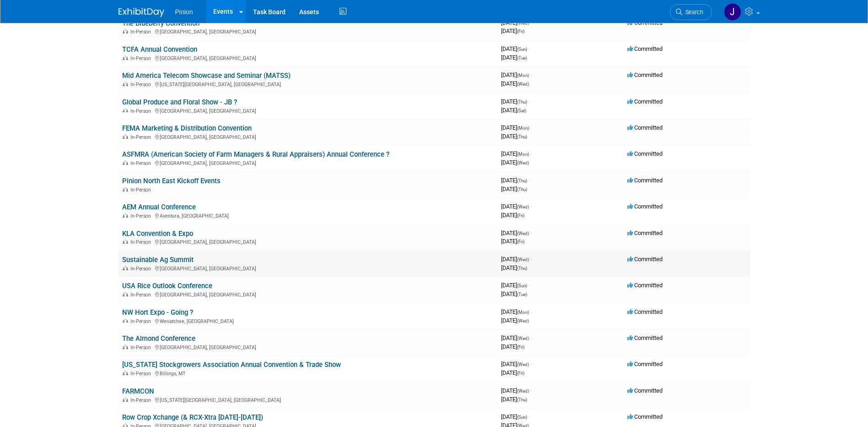 This screenshot has width=868, height=427. I want to click on a: Global Produce and Floral Show - JB ?, so click(180, 102).